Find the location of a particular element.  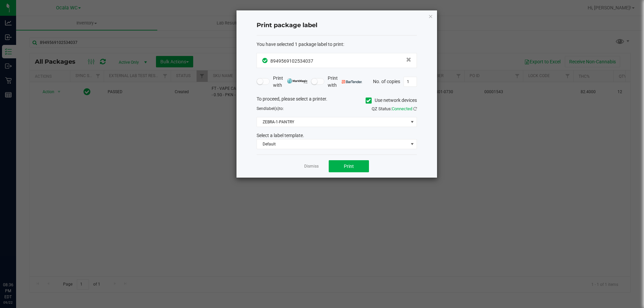

img: bartender.png is located at coordinates (352, 82).